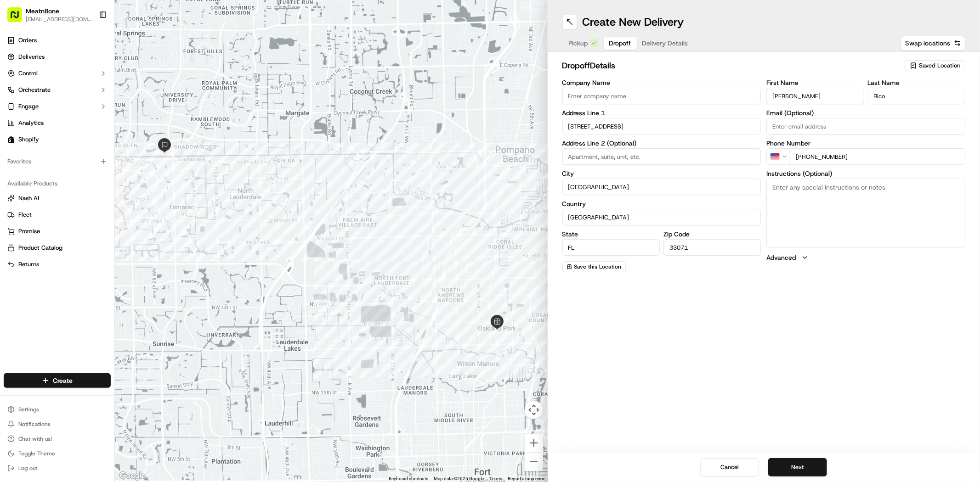  What do you see at coordinates (57, 468) in the screenshot?
I see `button: Log out` at bounding box center [57, 468].